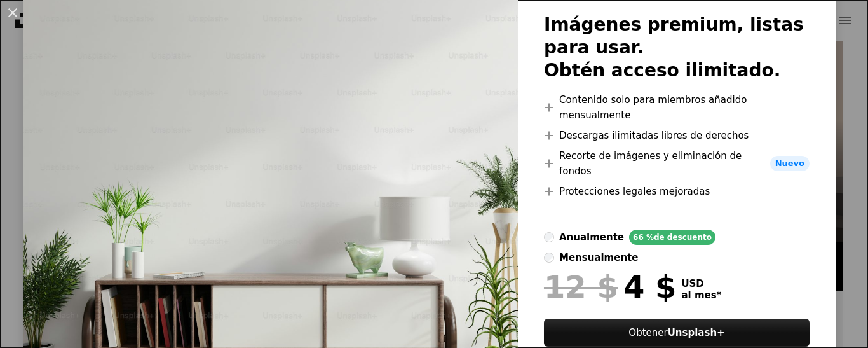 The width and height of the screenshot is (868, 348). I want to click on div: mensualmente, so click(598, 257).